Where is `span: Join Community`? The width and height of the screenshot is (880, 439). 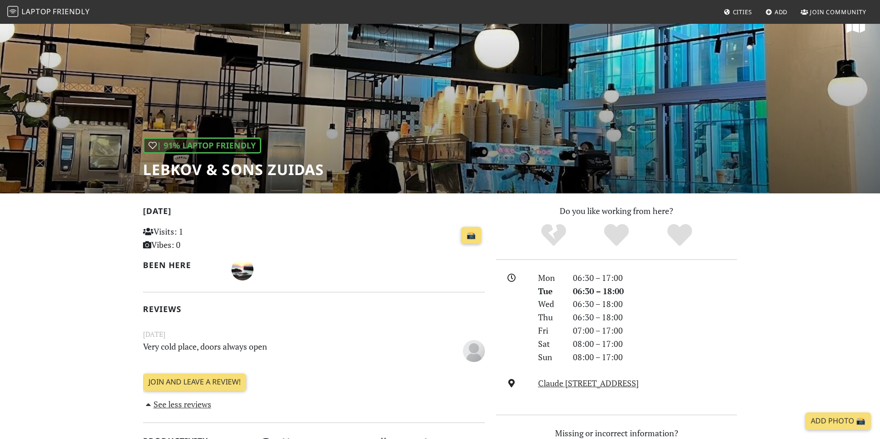
span: Join Community is located at coordinates (838, 12).